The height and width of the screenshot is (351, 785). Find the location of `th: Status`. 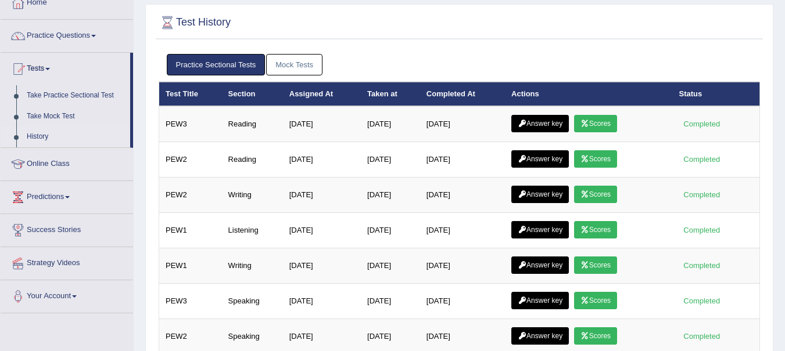

th: Status is located at coordinates (716, 94).